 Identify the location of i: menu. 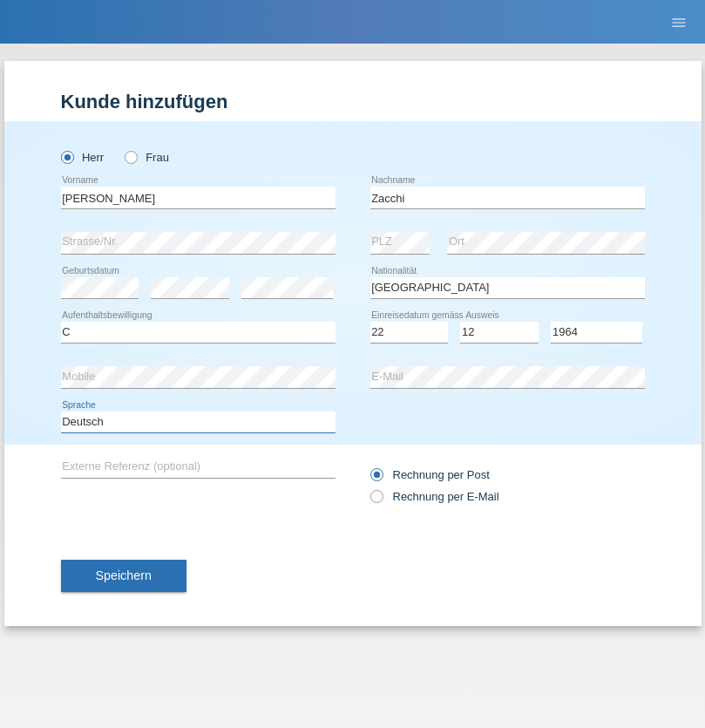
(679, 23).